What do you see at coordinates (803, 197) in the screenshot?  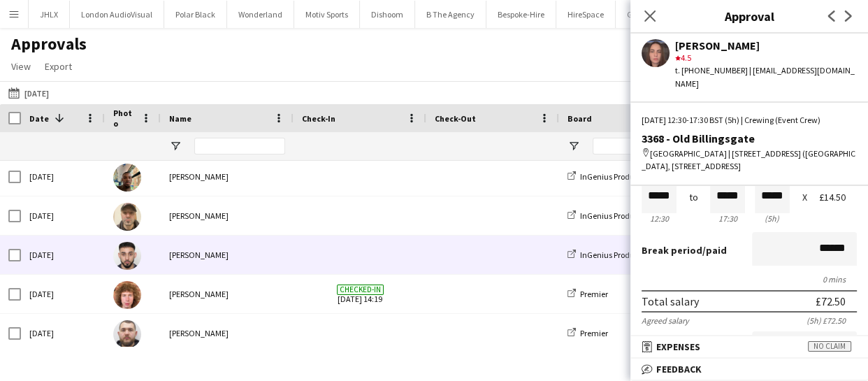 I see `div: X` at bounding box center [803, 197].